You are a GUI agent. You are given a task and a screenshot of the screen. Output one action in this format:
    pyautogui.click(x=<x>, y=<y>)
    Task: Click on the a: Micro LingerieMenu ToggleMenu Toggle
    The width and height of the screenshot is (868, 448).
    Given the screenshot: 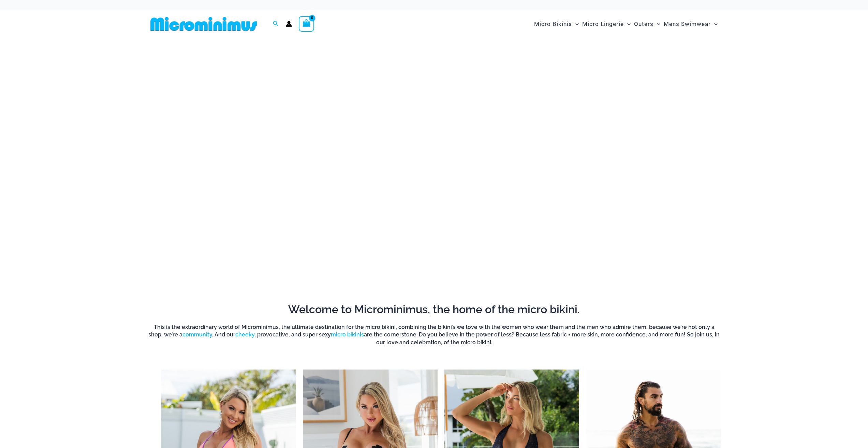 What is the action you would take?
    pyautogui.click(x=606, y=24)
    